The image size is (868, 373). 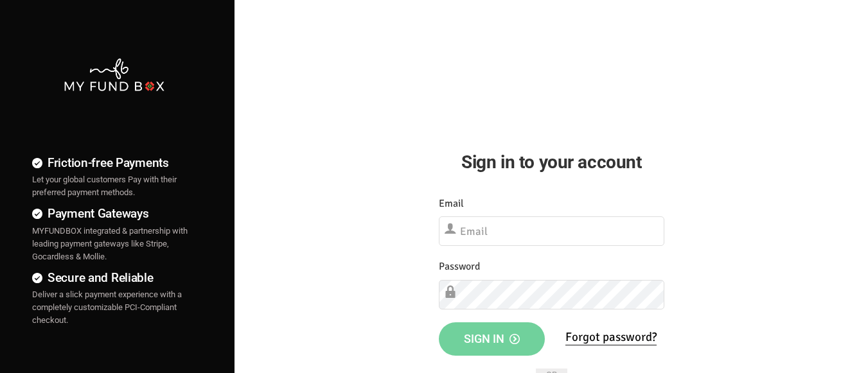 What do you see at coordinates (491, 339) in the screenshot?
I see `span: Sign in` at bounding box center [491, 339].